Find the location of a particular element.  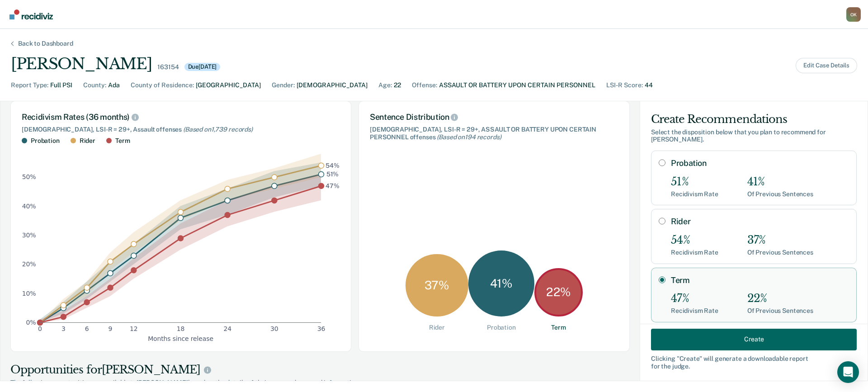

text: 30 is located at coordinates (274, 329).